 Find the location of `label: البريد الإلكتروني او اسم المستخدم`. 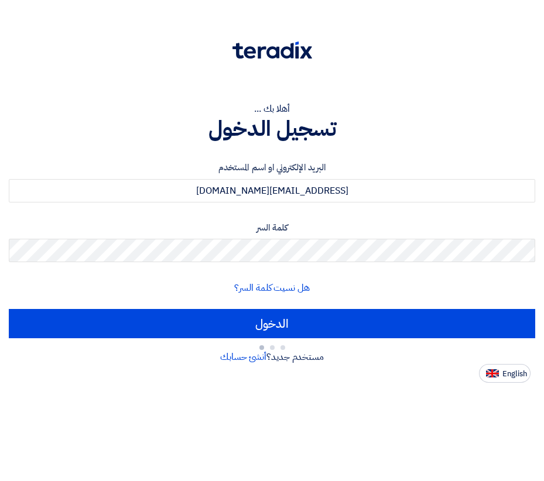

label: البريد الإلكتروني او اسم المستخدم is located at coordinates (272, 167).